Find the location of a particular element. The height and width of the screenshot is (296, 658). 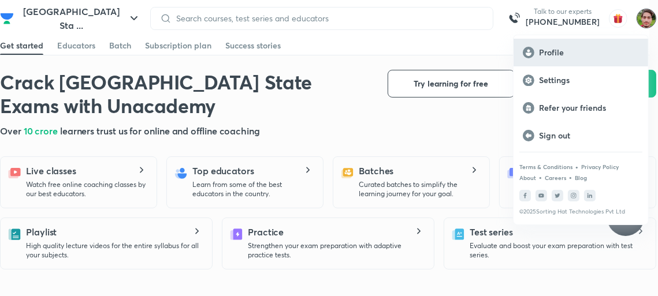

a: Blog is located at coordinates (580, 178).